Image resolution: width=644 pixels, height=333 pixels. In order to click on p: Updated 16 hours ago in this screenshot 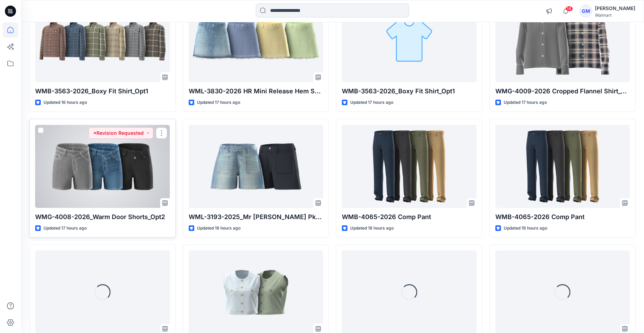, I will do `click(65, 102)`.